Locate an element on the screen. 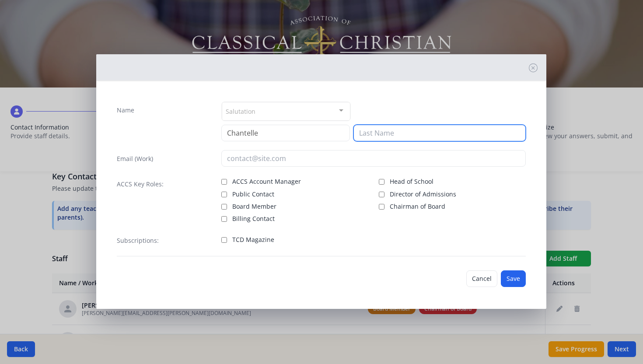 This screenshot has height=364, width=643. input: Public Contact is located at coordinates (224, 194).